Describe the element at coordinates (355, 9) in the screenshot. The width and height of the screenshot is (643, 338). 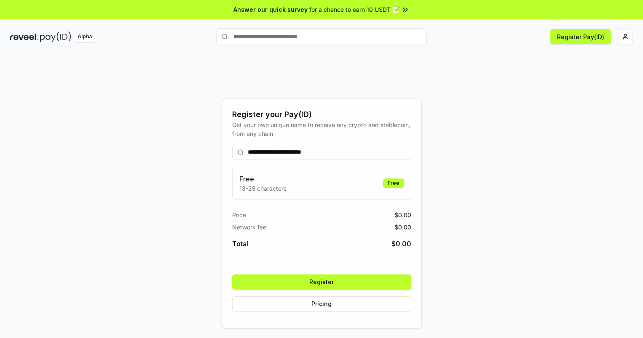
I see `span: for a chance to earn 10 USDT 📝` at that location.